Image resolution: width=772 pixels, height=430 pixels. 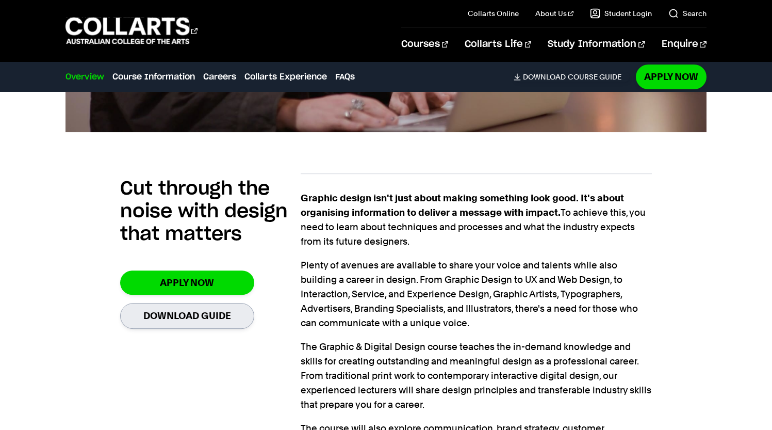 What do you see at coordinates (131, 30) in the screenshot?
I see `div: Go to homepage` at bounding box center [131, 30].